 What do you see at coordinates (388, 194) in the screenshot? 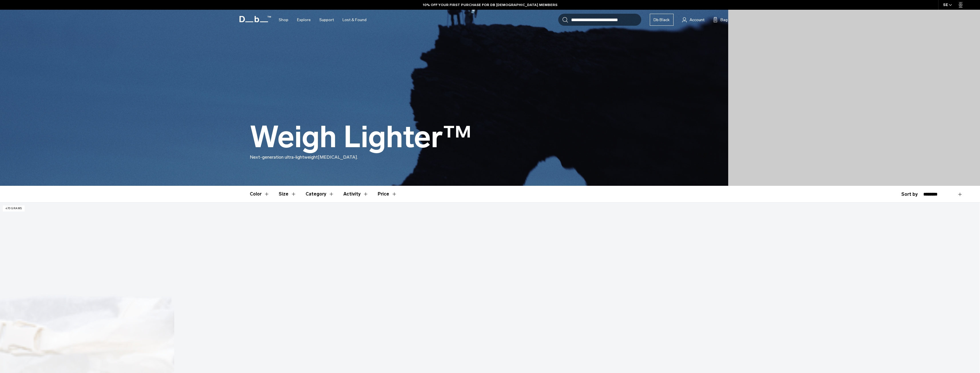
I see `button: Toggle Price` at bounding box center [388, 194].